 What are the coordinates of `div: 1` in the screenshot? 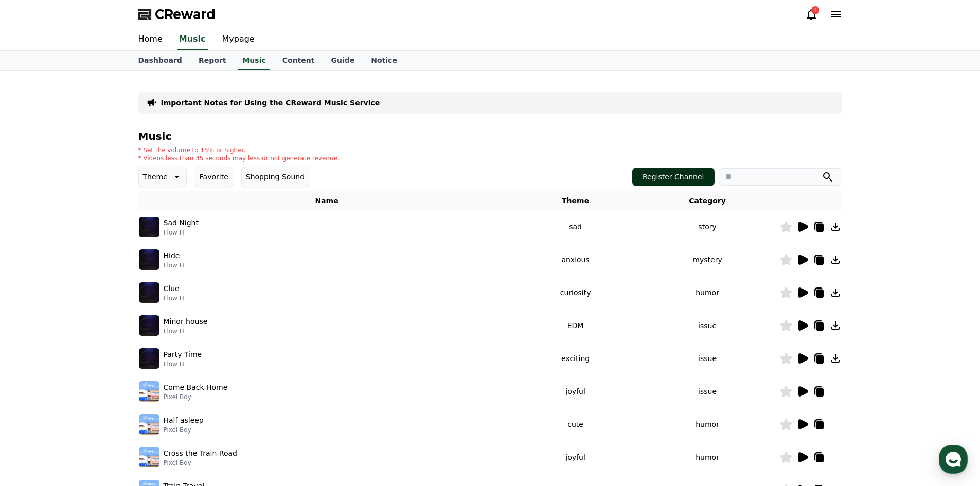 It's located at (815, 11).